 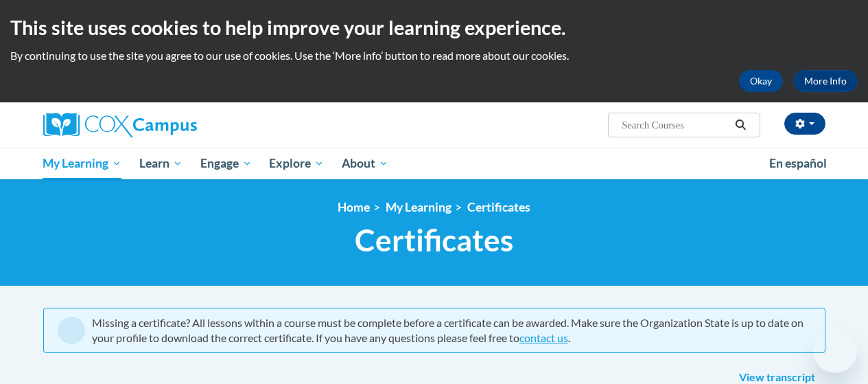 I want to click on span: En español, so click(x=798, y=163).